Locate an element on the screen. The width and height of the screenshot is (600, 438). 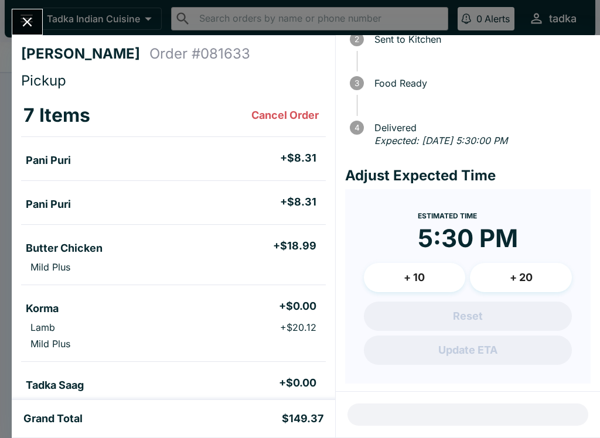
text: 2 is located at coordinates (357, 39).